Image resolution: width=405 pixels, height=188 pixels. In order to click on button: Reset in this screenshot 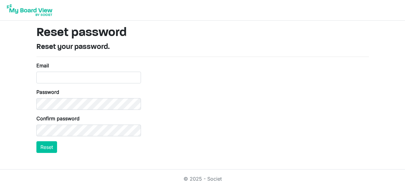, I will do `click(47, 147)`.